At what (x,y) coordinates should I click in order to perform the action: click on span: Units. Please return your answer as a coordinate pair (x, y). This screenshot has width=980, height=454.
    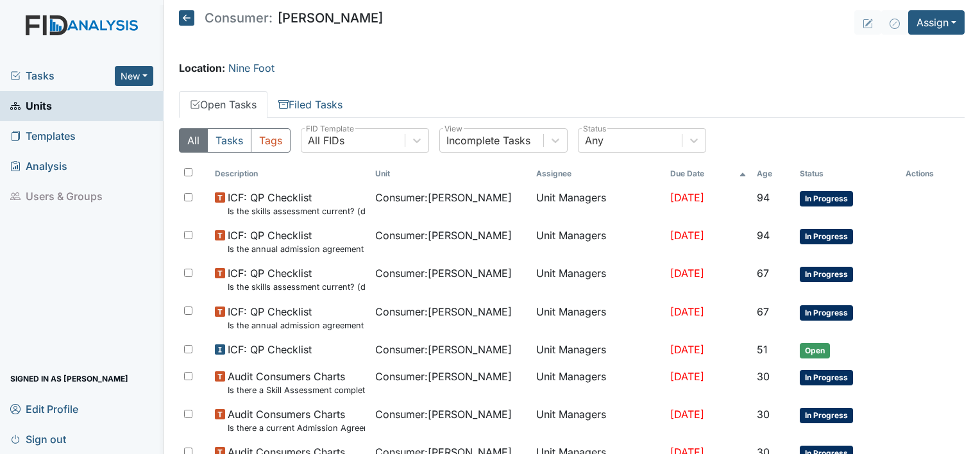
    Looking at the image, I should click on (31, 106).